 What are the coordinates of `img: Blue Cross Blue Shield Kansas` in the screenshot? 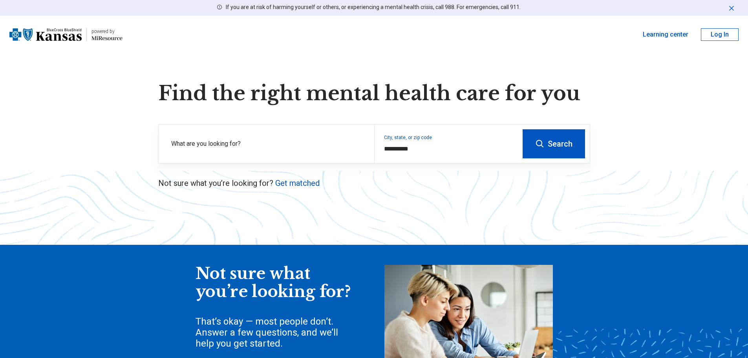 It's located at (46, 35).